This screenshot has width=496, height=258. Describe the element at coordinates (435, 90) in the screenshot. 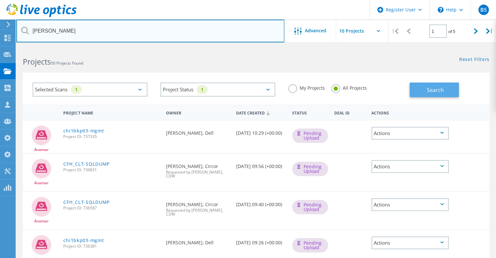

I see `span: Search` at that location.